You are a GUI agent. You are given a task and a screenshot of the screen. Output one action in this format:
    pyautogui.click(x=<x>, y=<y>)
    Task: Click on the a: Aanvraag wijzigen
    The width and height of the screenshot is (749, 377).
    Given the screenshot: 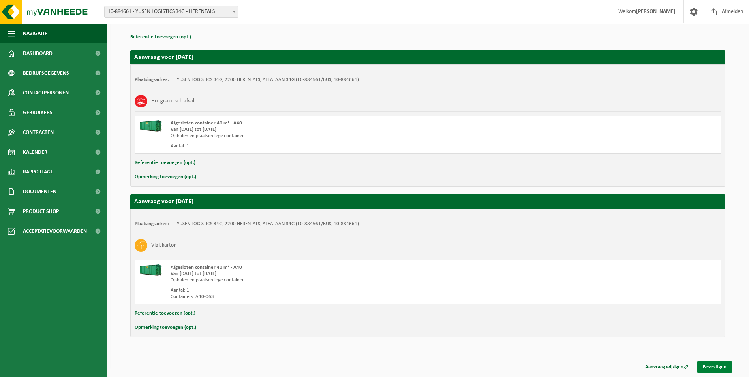 What is the action you would take?
    pyautogui.click(x=667, y=367)
    